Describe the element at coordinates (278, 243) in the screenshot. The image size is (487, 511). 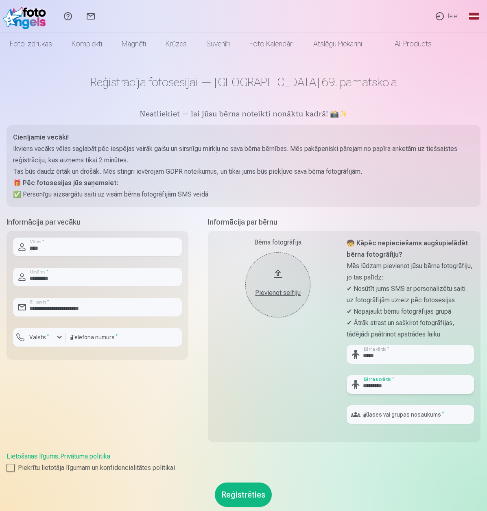
I see `div: Bērna fotogrāfija` at that location.